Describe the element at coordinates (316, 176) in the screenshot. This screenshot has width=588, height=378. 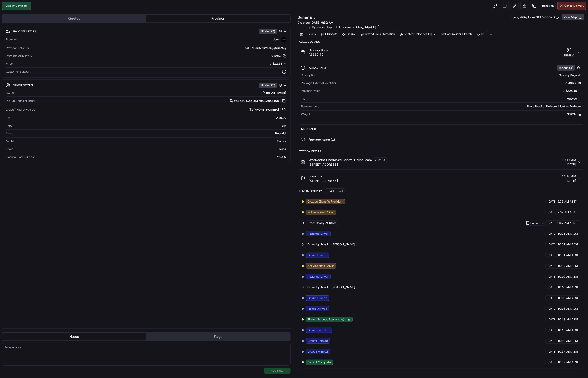
I see `span: Brain Kiwi` at that location.